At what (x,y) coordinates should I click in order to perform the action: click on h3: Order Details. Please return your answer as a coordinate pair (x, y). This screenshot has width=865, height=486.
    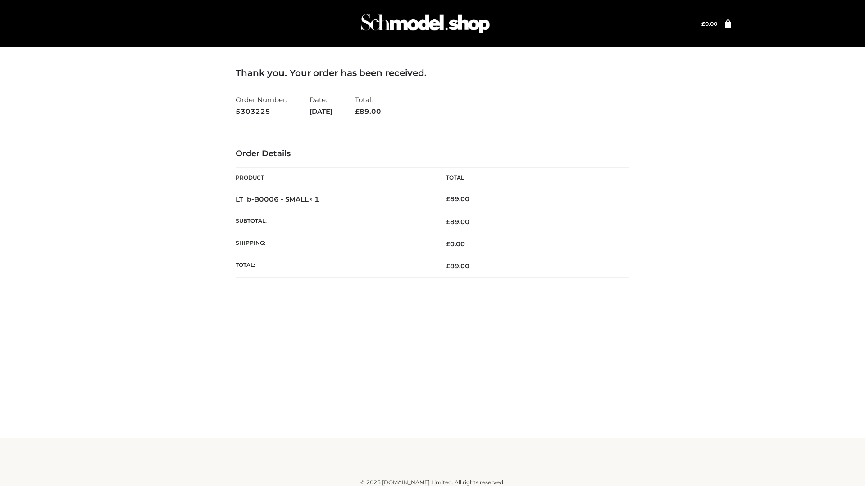
    Looking at the image, I should click on (432, 154).